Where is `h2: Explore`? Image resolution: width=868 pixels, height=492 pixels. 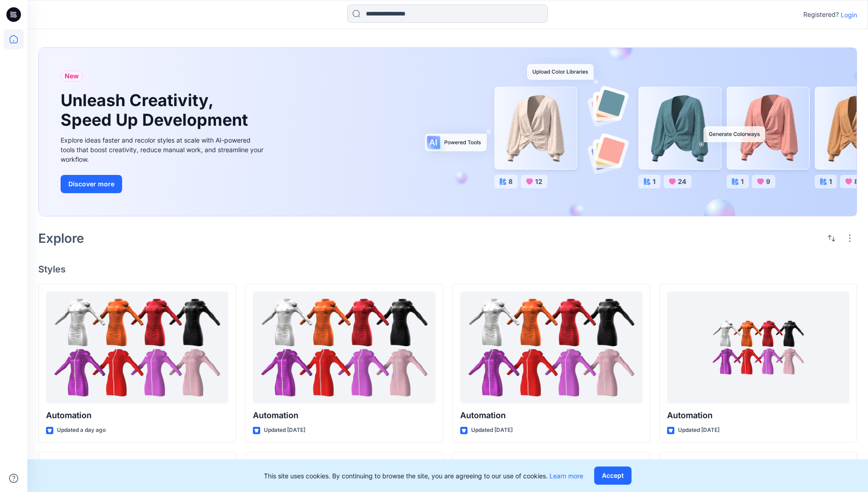 h2: Explore is located at coordinates (61, 238).